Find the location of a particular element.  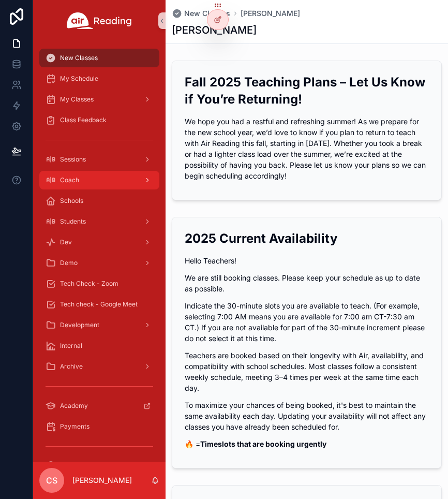

a: Dev is located at coordinates (99, 242).